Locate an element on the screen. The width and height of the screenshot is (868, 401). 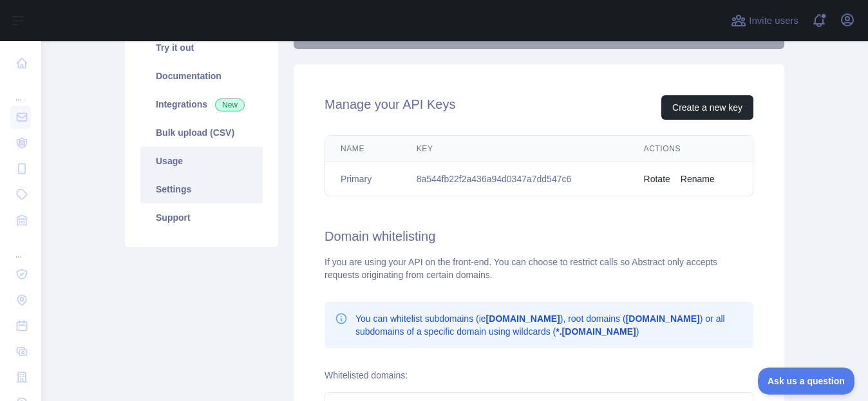
a: Usage is located at coordinates (201, 161).